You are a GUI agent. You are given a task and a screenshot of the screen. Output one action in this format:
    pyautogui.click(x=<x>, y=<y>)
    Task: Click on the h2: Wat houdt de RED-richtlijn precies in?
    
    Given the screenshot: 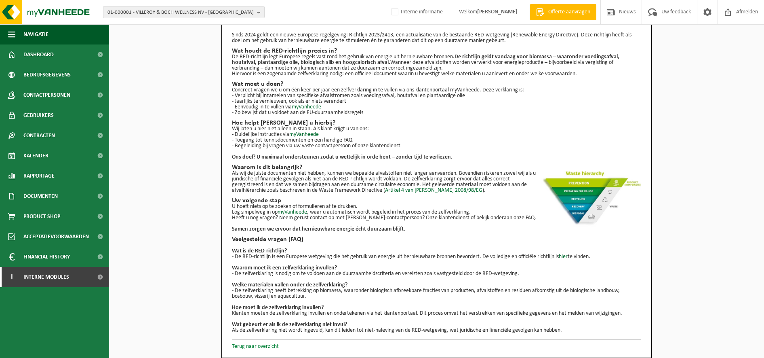 What is the action you would take?
    pyautogui.click(x=436, y=51)
    